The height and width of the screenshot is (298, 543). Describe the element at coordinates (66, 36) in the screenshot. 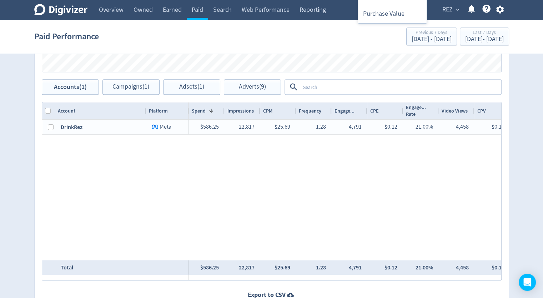

I see `h1: Paid Performance` at that location.